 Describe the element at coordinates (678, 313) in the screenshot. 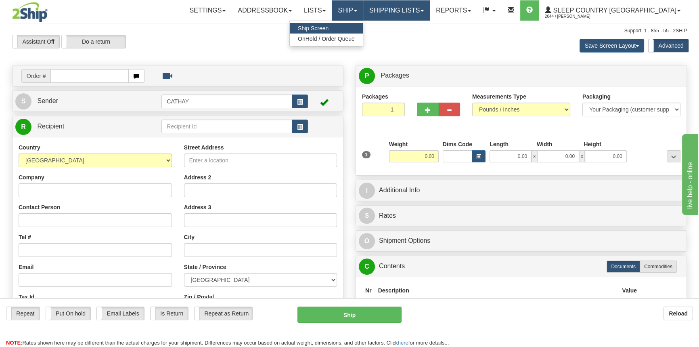

I see `b: Reload` at that location.